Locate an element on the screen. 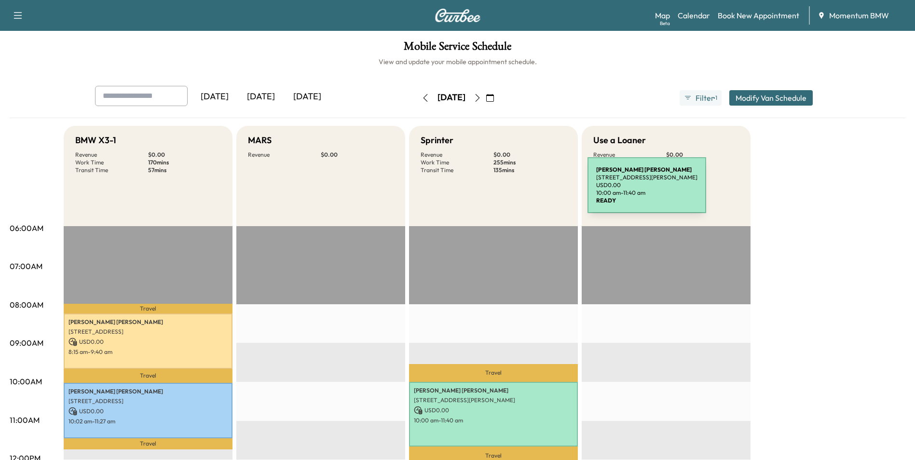  h5: Sprinter is located at coordinates (437, 140).